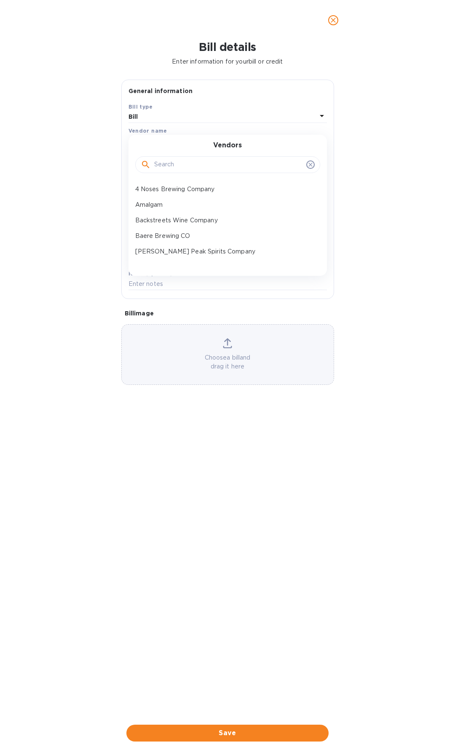  I want to click on p: Choose a bill and drag it here, so click(227, 362).